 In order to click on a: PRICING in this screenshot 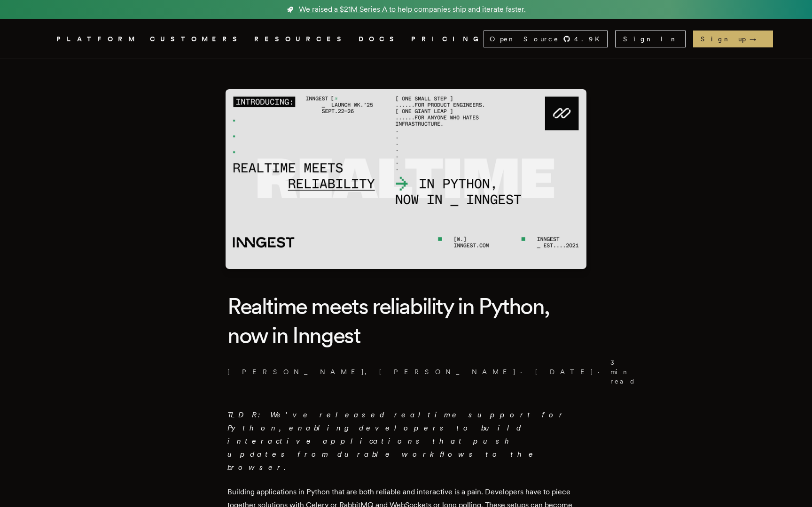, I will do `click(447, 39)`.